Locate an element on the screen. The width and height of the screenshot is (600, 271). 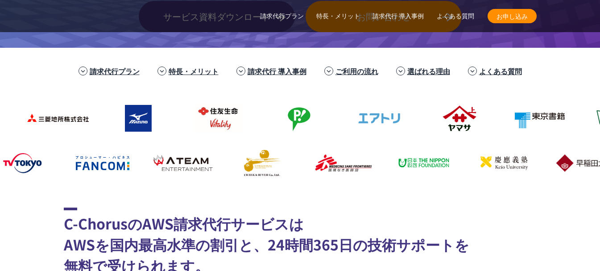
span: お問い合わせ is located at coordinates (384, 17).